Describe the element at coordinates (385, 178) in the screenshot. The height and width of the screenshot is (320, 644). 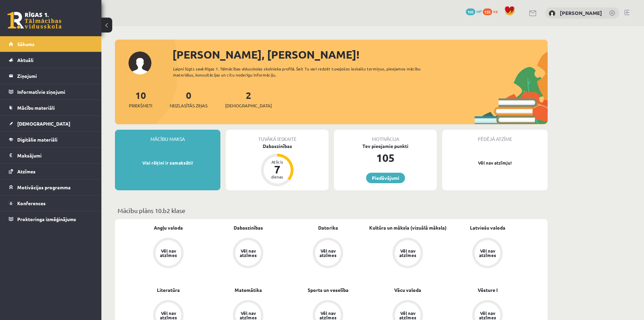
I see `a: Piedāvājumi` at that location.